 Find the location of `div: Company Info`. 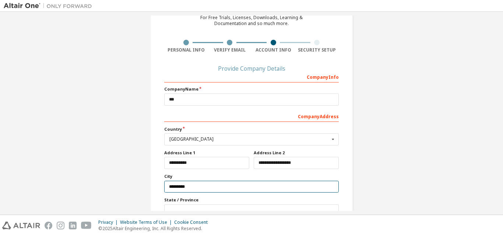

div: Company Info is located at coordinates (252, 77).